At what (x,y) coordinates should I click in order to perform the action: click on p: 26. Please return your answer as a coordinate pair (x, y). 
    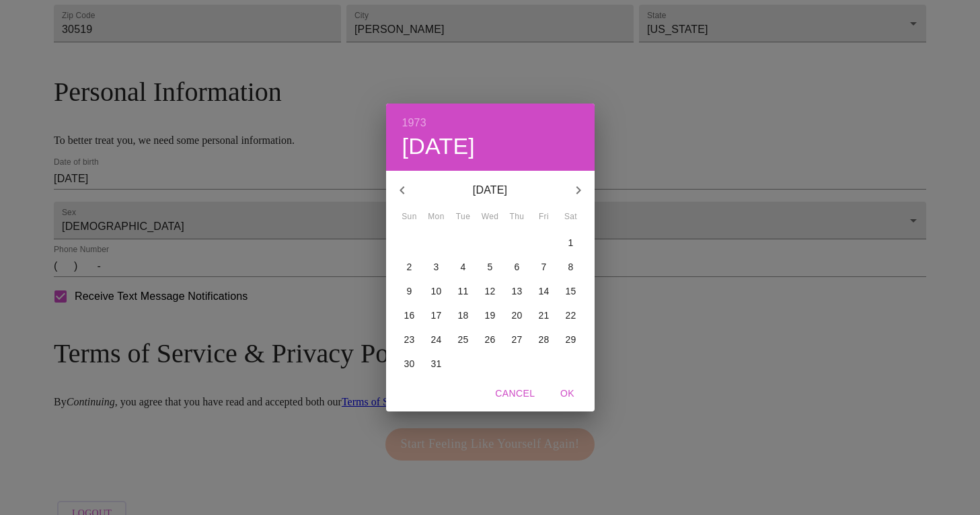
    Looking at the image, I should click on (491, 339).